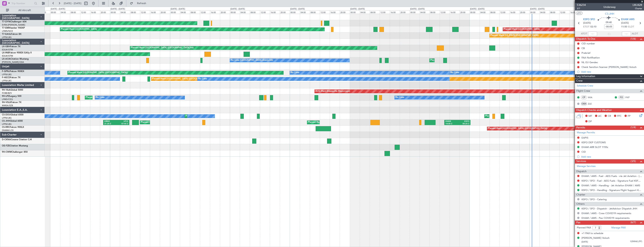 The image size is (644, 247). What do you see at coordinates (451, 124) in the screenshot?
I see `div: 14:00 Z` at bounding box center [451, 124].